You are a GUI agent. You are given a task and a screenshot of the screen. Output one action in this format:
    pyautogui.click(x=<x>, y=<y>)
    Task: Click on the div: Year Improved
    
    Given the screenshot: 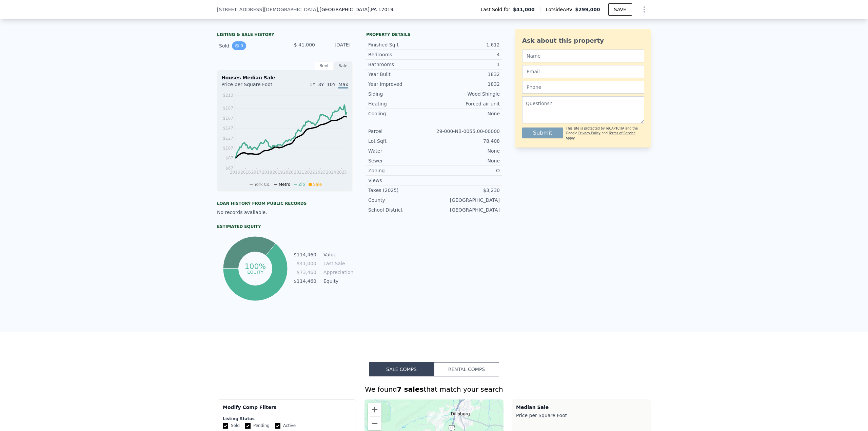 What is the action you would take?
    pyautogui.click(x=401, y=84)
    